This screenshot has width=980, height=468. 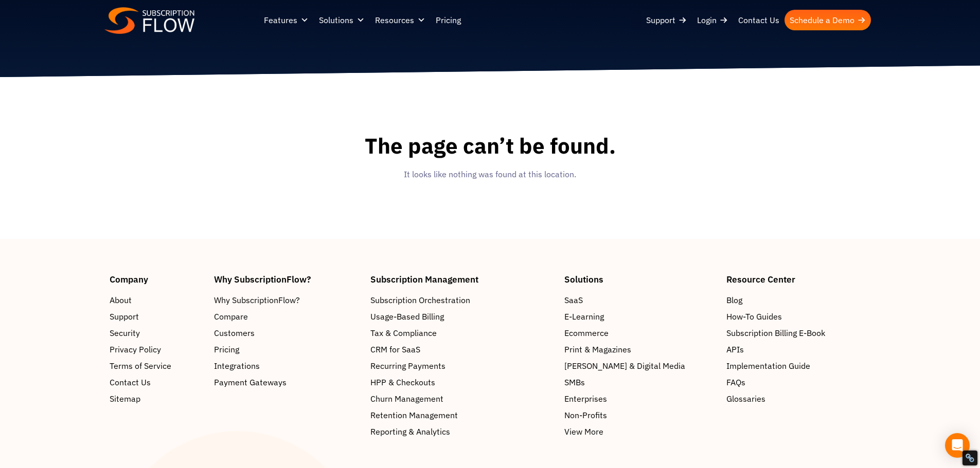 I want to click on span: SMBs, so click(x=575, y=383).